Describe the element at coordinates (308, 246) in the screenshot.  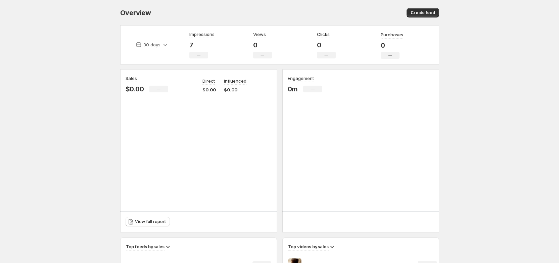
I see `h3: Top videos by sales` at that location.